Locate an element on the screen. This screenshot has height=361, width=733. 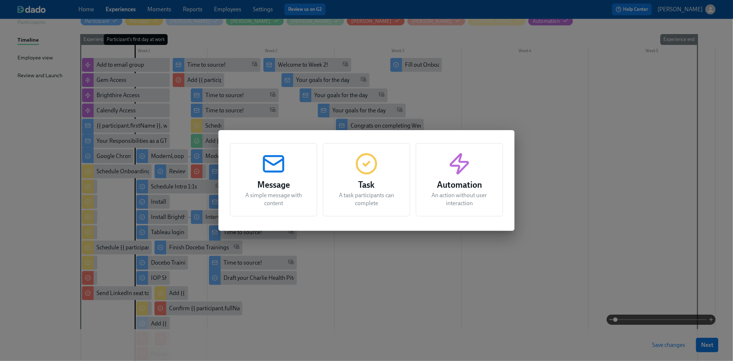
h3: Message is located at coordinates (274, 185).